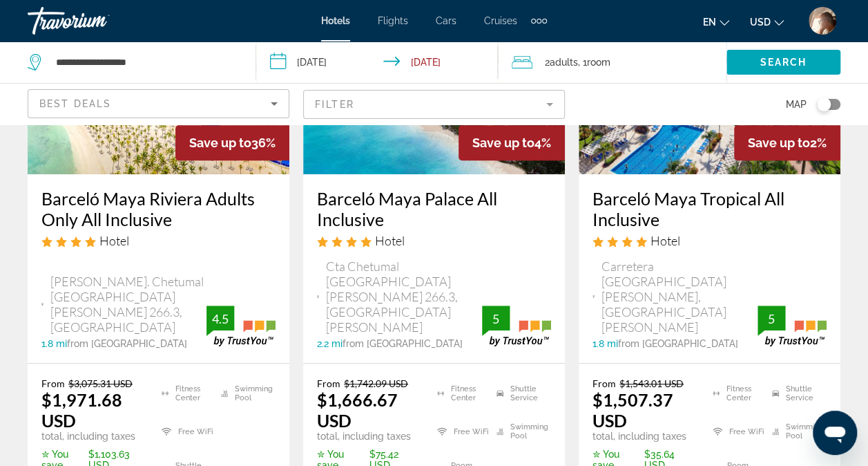  I want to click on span: Search, so click(784, 62).